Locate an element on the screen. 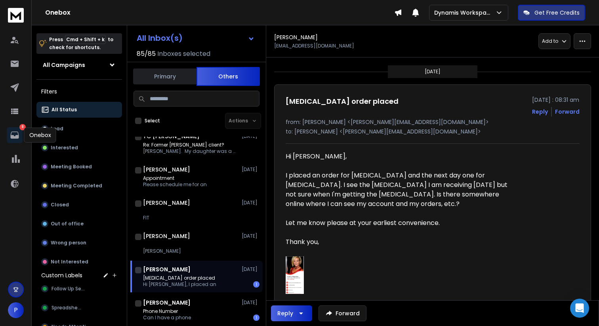 The image size is (599, 326). div: Onebox is located at coordinates (40, 135).